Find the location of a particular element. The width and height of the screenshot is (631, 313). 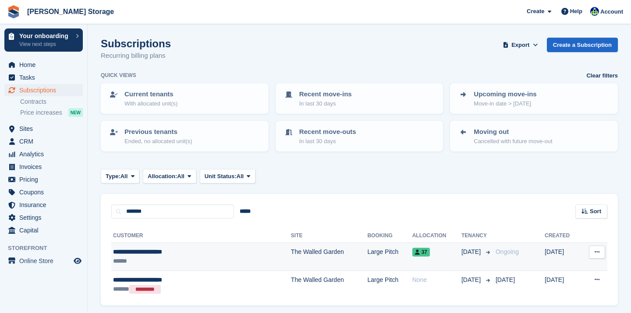

th: Allocation is located at coordinates (437, 236).